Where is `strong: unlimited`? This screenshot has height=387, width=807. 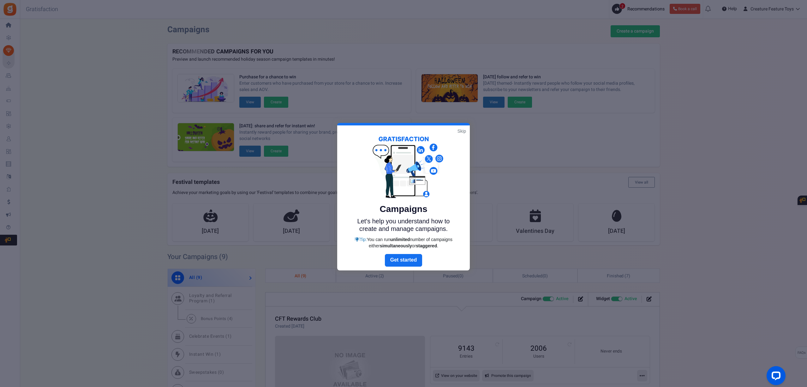
strong: unlimited is located at coordinates (400, 239).